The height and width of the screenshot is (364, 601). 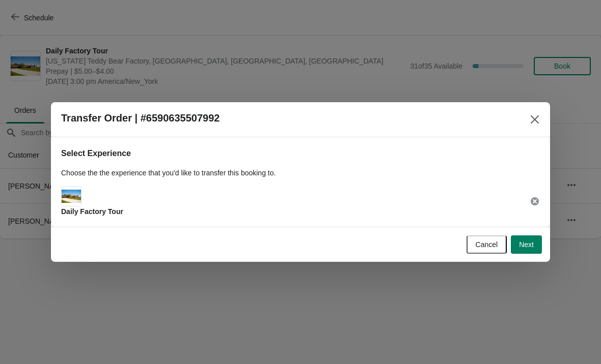 I want to click on h2: Select Experience, so click(x=300, y=154).